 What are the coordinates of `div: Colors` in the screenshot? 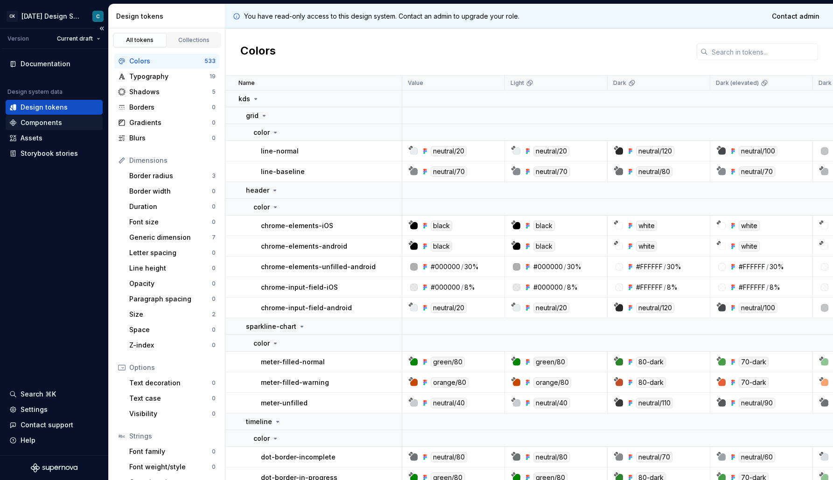 It's located at (167, 61).